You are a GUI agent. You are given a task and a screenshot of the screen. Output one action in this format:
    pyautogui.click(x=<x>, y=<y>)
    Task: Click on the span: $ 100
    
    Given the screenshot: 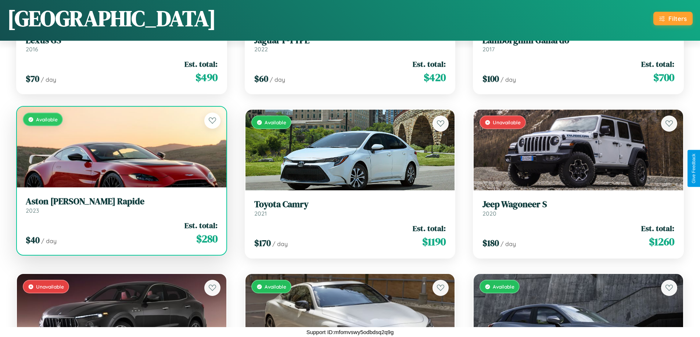 What is the action you would take?
    pyautogui.click(x=490, y=79)
    